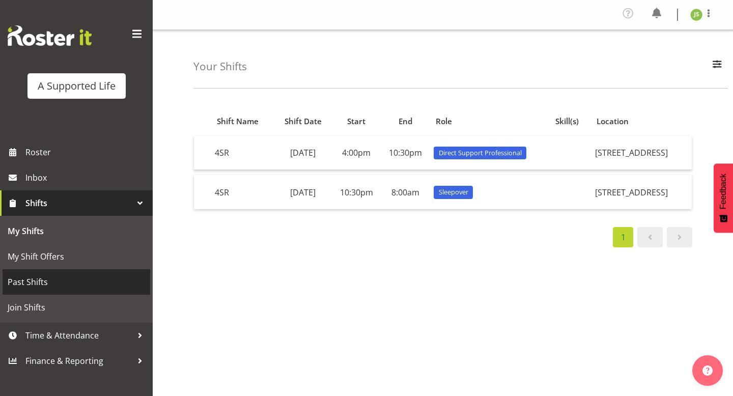  What do you see at coordinates (405, 121) in the screenshot?
I see `div: End` at bounding box center [405, 121].